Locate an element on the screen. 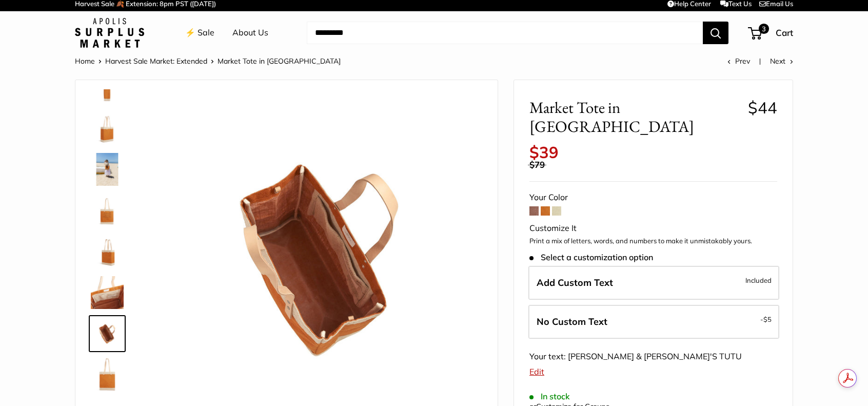  p: Print a mix of letters, words, and numbers to make it unmistakably yours. is located at coordinates (653, 241).